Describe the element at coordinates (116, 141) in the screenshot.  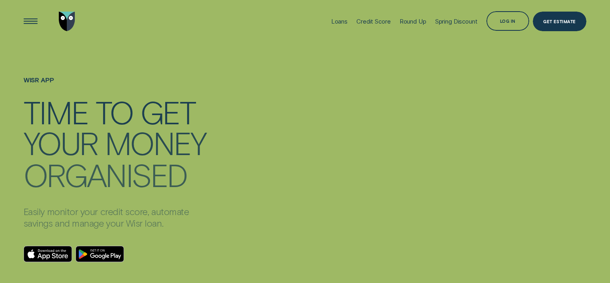
I see `h4: TIME TO GET YOUR MONEY ORGANISED` at that location.